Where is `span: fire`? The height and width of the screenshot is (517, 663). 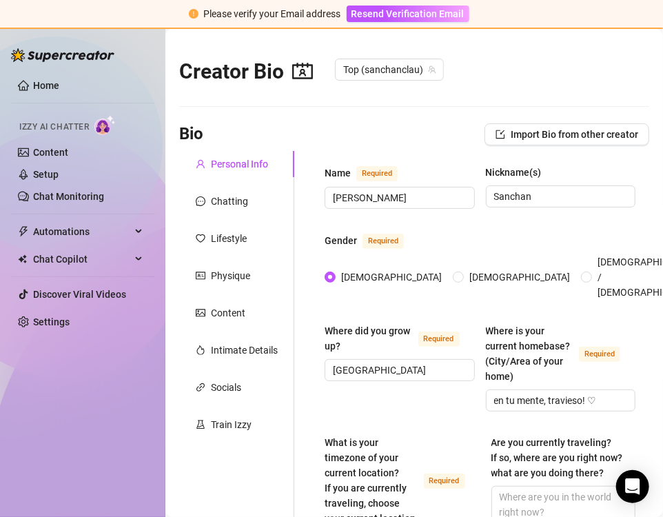 span: fire is located at coordinates (201, 350).